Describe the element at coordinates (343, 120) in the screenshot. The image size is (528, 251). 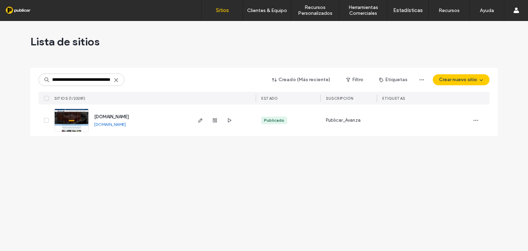
I see `span: Publicar_Avanza` at that location.